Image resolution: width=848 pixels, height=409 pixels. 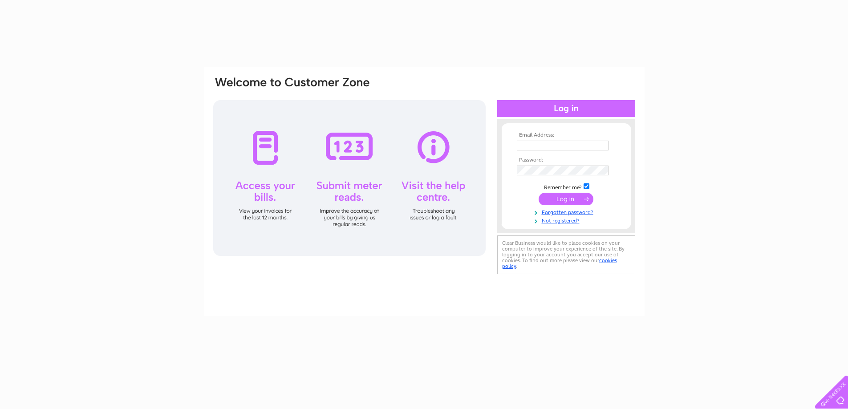 What do you see at coordinates (567, 211) in the screenshot?
I see `a: Forgotten password?` at bounding box center [567, 211].